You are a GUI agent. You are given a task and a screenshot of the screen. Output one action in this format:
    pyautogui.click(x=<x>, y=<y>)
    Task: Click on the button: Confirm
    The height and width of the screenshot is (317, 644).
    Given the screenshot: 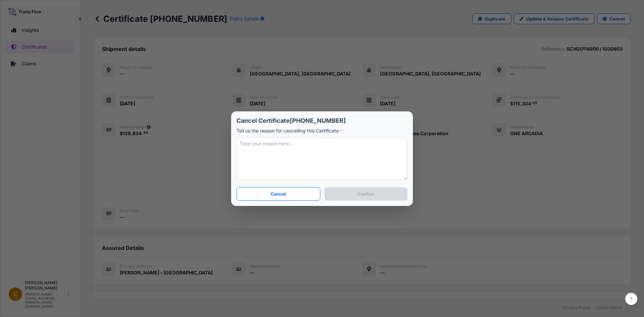 What is the action you would take?
    pyautogui.click(x=366, y=193)
    